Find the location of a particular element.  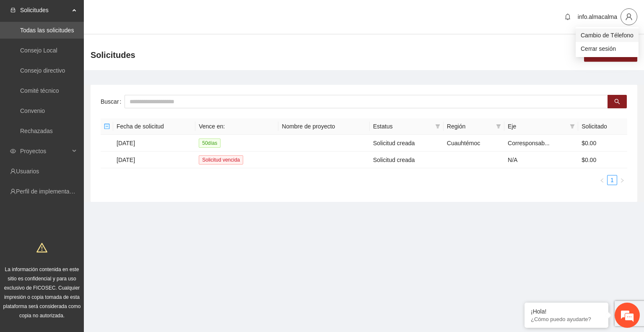

span: eye is located at coordinates (13, 151).